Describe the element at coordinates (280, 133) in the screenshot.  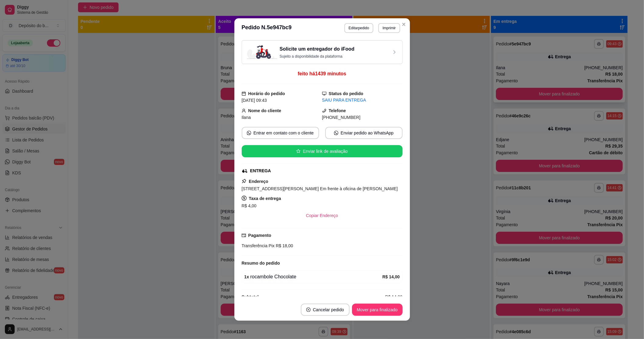
I see `button: whats-appEntrar em contato com o cliente` at that location.